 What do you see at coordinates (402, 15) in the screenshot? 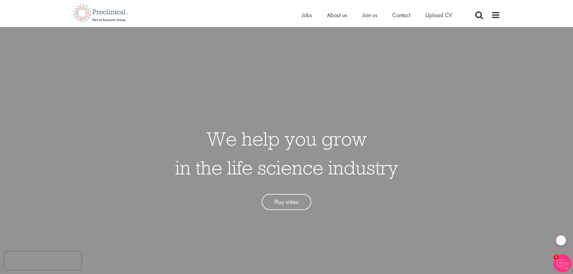
I see `a: Contact` at bounding box center [402, 15].